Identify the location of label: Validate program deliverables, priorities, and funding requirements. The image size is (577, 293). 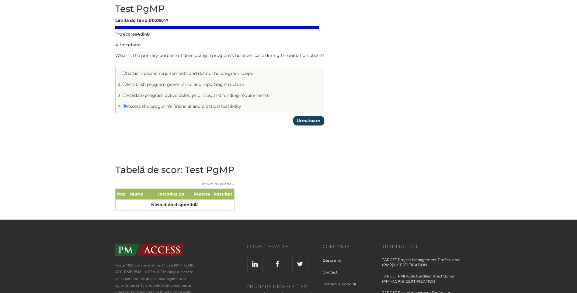
(196, 95).